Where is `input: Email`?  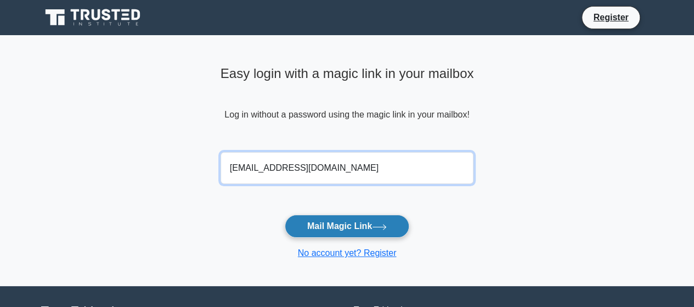
input: Email is located at coordinates (347, 168).